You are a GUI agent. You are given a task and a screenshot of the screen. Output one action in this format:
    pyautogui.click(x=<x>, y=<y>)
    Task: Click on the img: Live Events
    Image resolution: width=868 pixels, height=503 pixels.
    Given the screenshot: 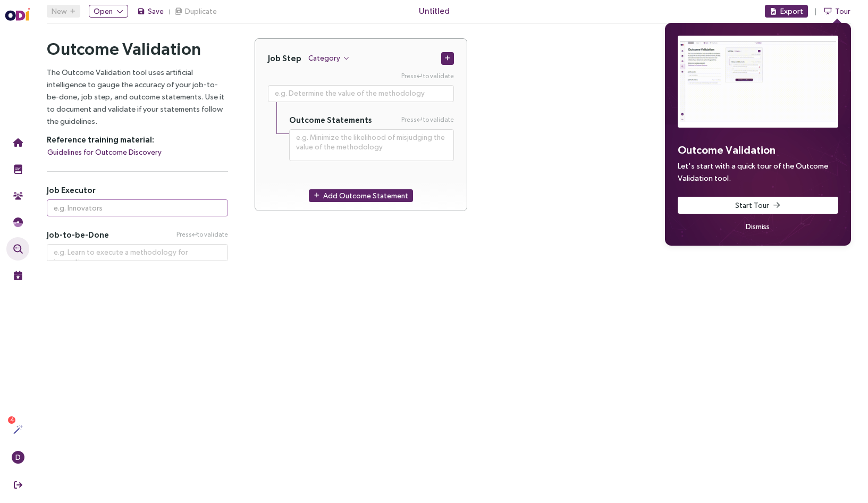 What is the action you would take?
    pyautogui.click(x=18, y=276)
    